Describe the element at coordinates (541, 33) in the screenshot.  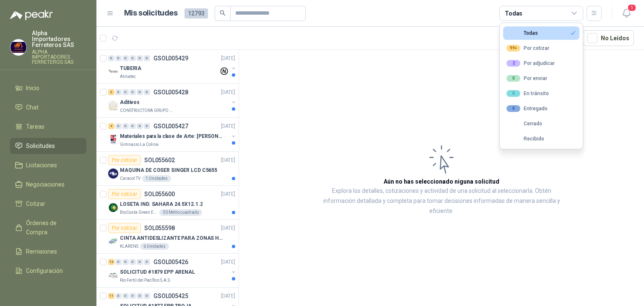
I see `button: Todas` at that location.